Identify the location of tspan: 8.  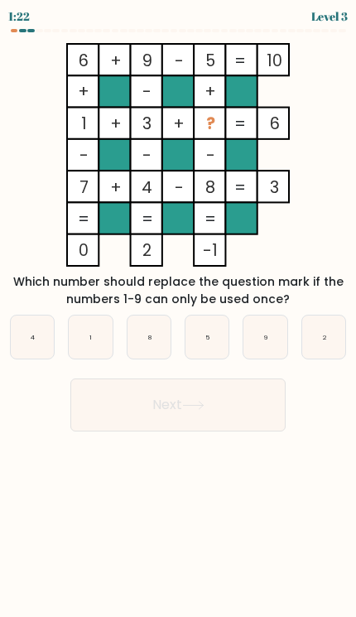
(210, 187).